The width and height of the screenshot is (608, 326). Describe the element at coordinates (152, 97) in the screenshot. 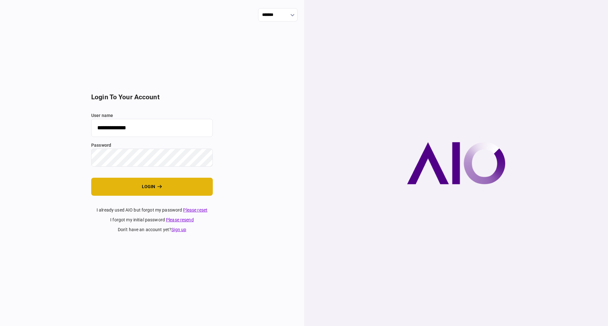

I see `h2: login to your account` at that location.